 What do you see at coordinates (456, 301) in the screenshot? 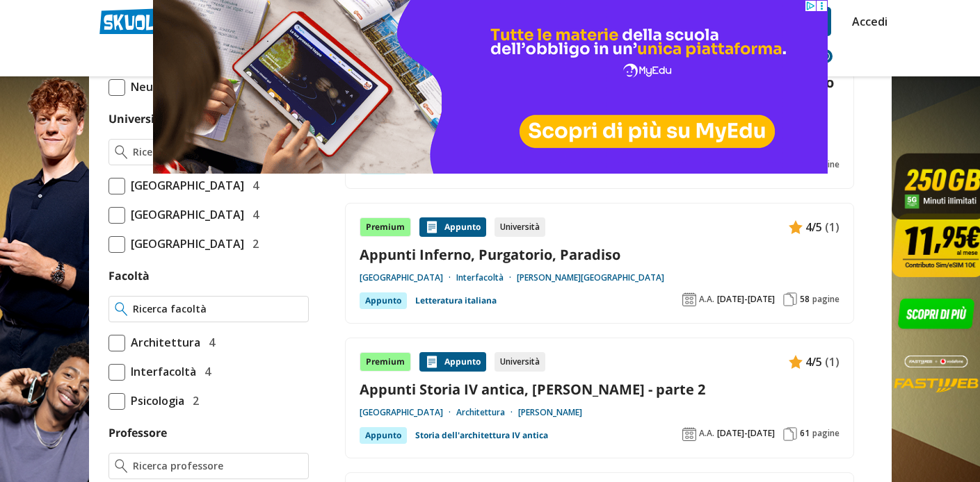
I see `a: Letteratura italiana` at bounding box center [456, 301].